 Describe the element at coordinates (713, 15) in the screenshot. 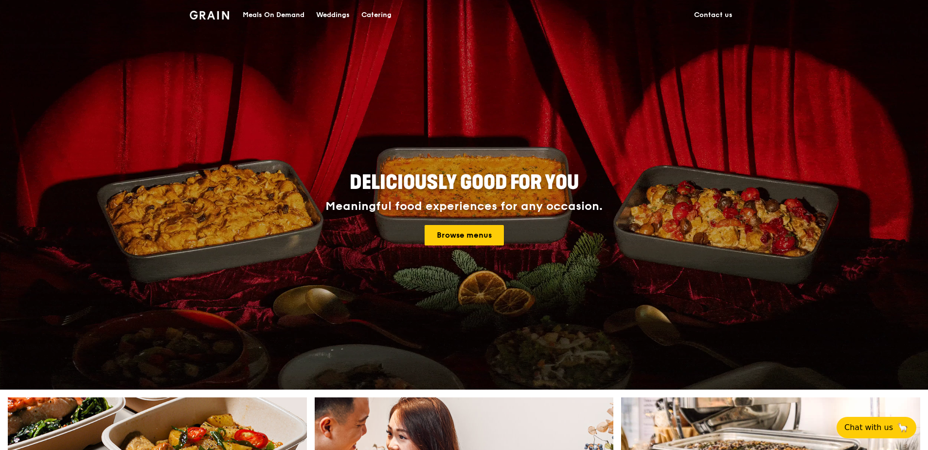

I see `a: Contact us` at that location.